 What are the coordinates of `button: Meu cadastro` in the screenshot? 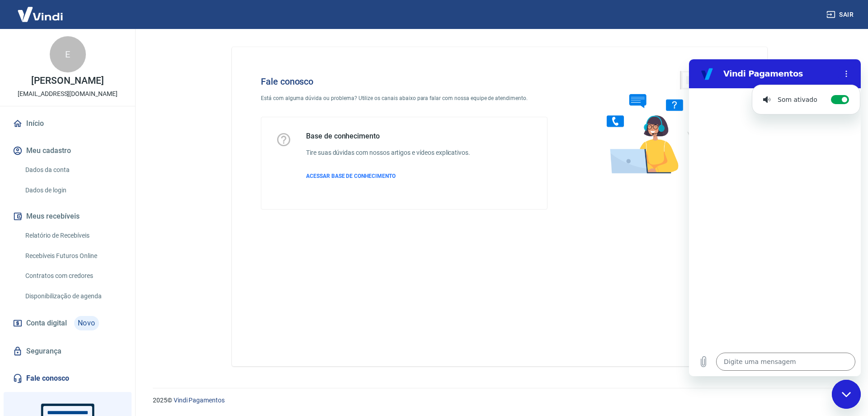 It's located at (67, 151).